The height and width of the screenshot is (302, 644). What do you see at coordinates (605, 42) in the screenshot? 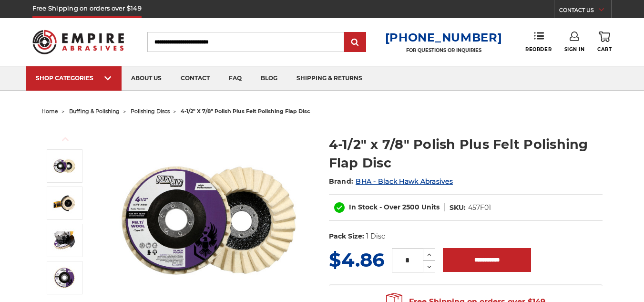
I see `a: Cart` at bounding box center [605, 42].